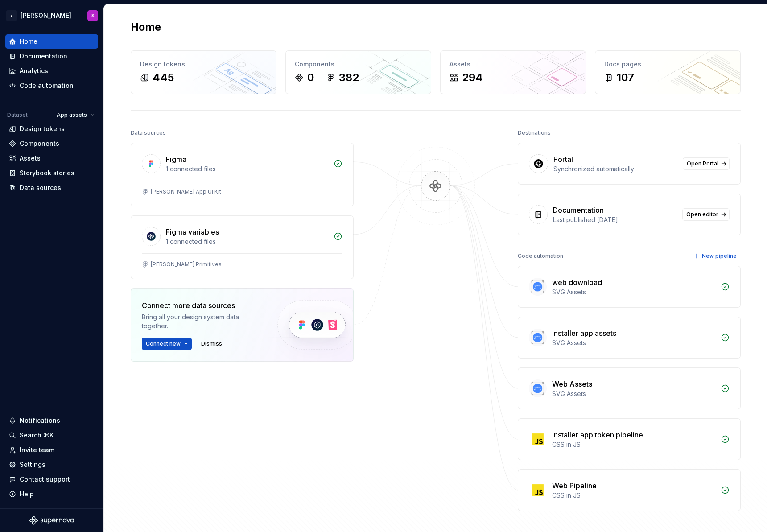 The width and height of the screenshot is (767, 532). What do you see at coordinates (52, 450) in the screenshot?
I see `a: Invite team` at bounding box center [52, 450].